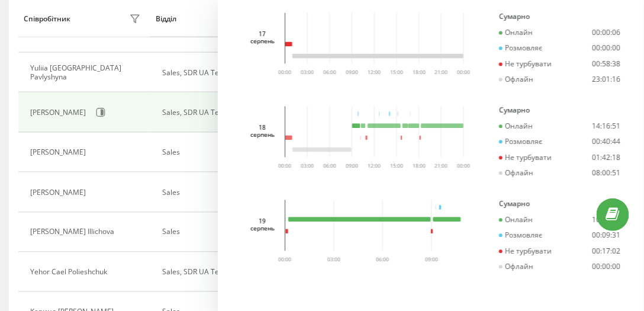 The image size is (644, 311). Describe the element at coordinates (262, 127) in the screenshot. I see `div: 18` at that location.